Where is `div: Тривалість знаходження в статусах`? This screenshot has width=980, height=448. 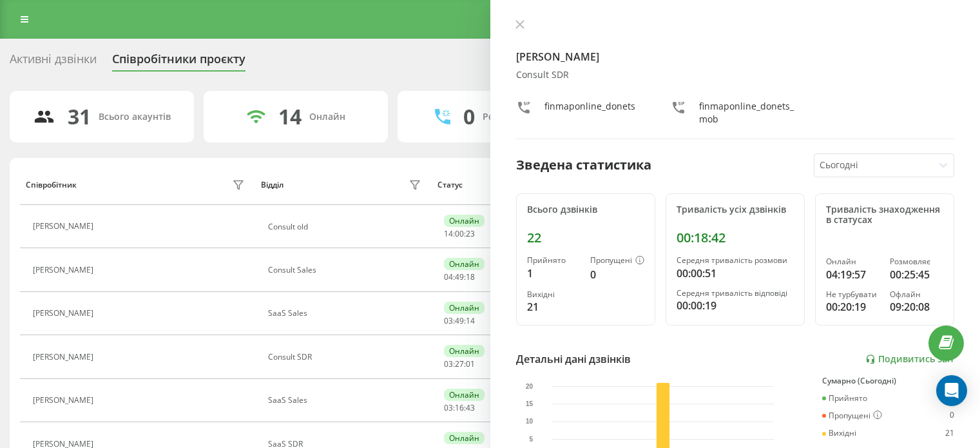
div: Тривалість знаходження в статусах is located at coordinates (885, 215).